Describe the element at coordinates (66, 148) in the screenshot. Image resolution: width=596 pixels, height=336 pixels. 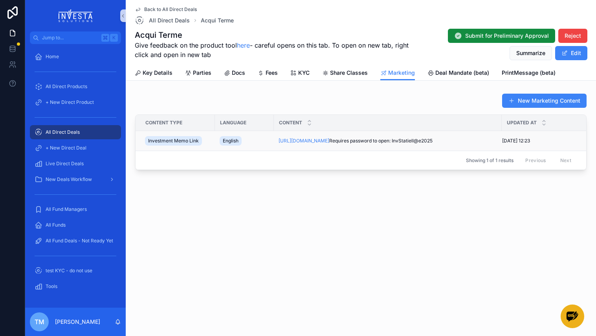
I see `span: + New Direct Deal` at that location.